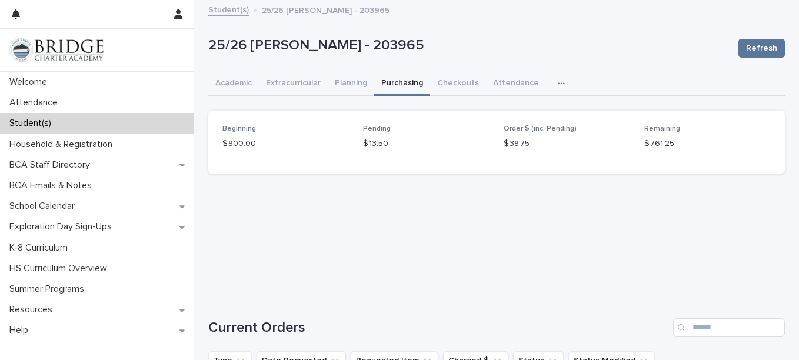 The width and height of the screenshot is (799, 360). Describe the element at coordinates (458, 84) in the screenshot. I see `button: Checkouts` at that location.